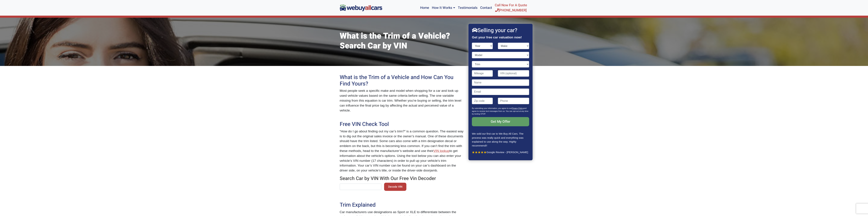  I want to click on a: Contact, so click(486, 8).